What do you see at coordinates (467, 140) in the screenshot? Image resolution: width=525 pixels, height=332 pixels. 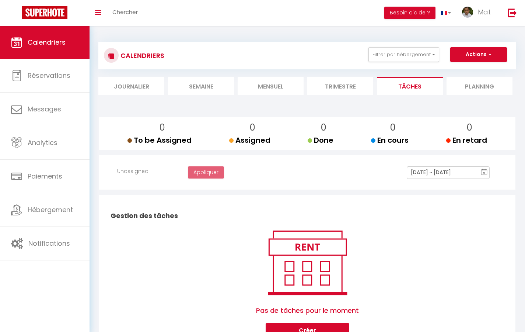 I see `span: En retard` at bounding box center [467, 140].